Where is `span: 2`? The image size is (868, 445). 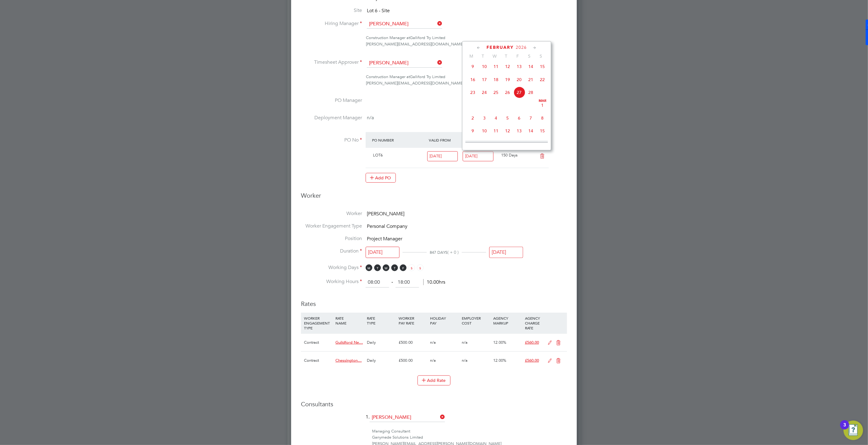
span: 2 is located at coordinates (473, 118).